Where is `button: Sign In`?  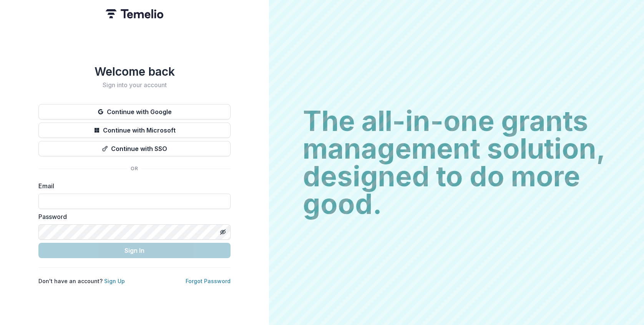
button: Sign In is located at coordinates (135, 251).